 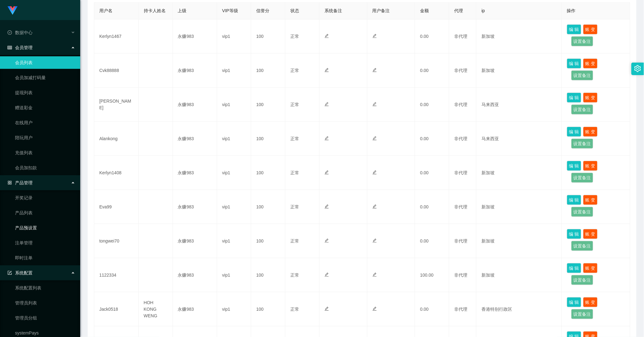 I want to click on span: 状态, so click(x=295, y=11).